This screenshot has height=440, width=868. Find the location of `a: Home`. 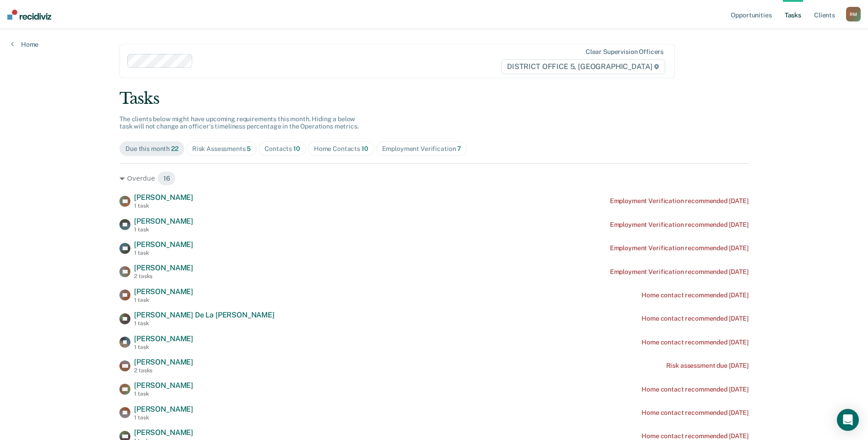

a: Home is located at coordinates (25, 44).